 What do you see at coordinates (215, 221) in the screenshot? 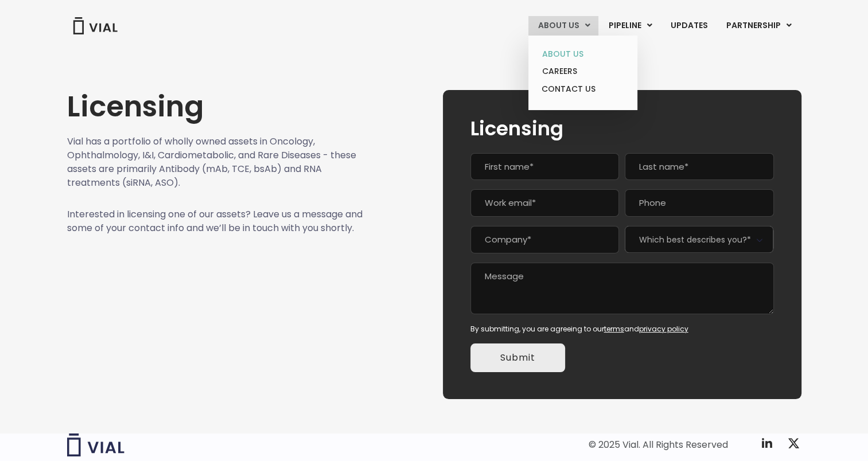
I see `p: Interested in licensing one of our assets? Leave us a message and some of your contact info and w...` at bounding box center [215, 221].